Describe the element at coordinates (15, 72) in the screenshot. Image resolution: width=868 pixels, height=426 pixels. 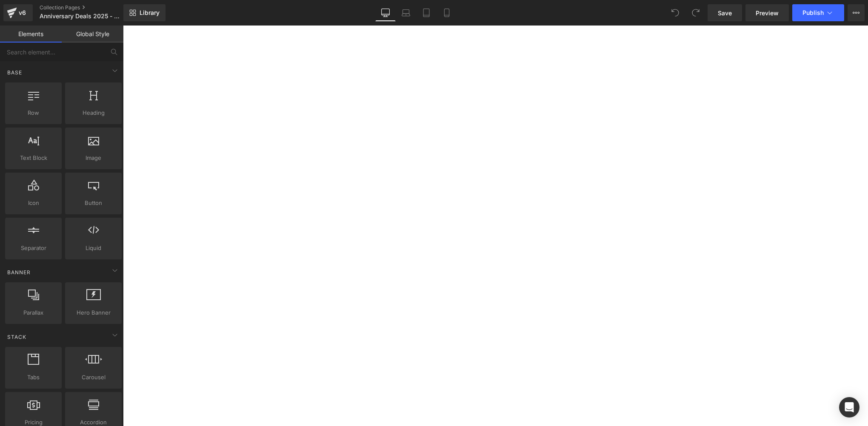
I see `span: Base` at that location.